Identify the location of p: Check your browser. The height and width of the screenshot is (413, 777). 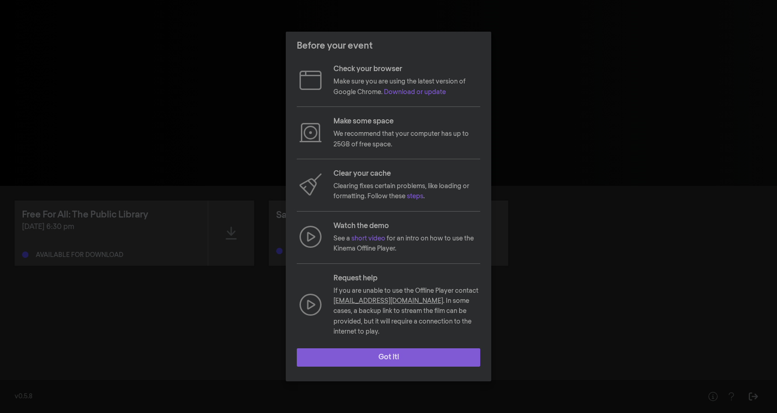
(407, 69).